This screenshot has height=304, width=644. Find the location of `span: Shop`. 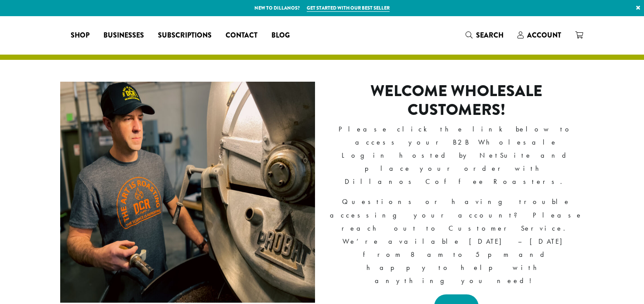

span: Shop is located at coordinates (80, 35).